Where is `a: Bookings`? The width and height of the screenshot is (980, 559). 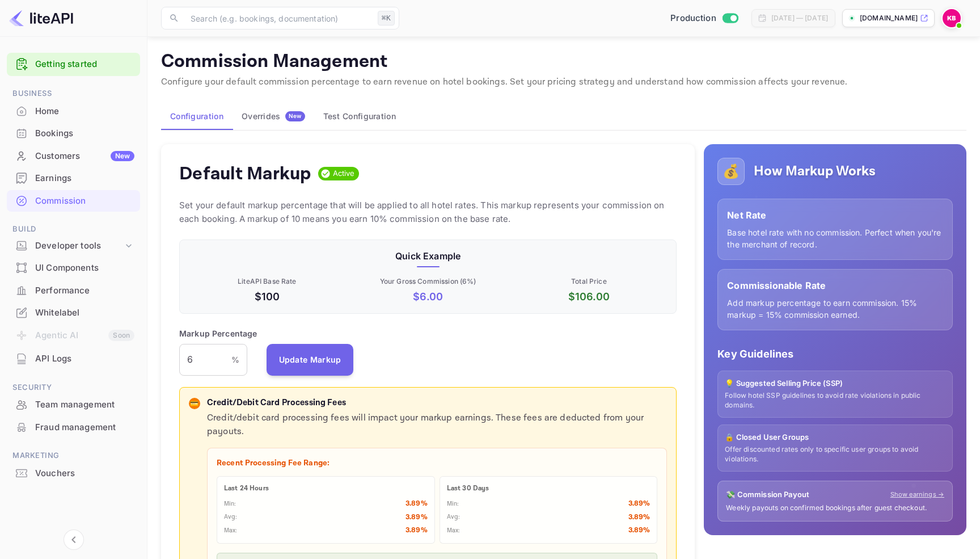
a: Bookings is located at coordinates (74, 133).